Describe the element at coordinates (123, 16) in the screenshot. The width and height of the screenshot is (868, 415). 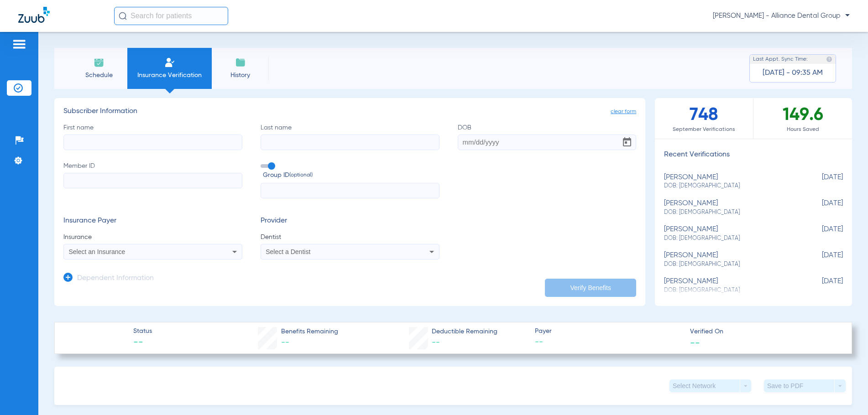
I see `img: Search Icon` at that location.